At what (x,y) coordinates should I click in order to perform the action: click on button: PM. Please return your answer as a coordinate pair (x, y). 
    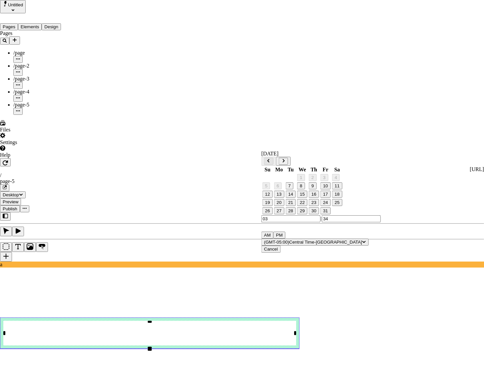
    Looking at the image, I should click on (279, 235).